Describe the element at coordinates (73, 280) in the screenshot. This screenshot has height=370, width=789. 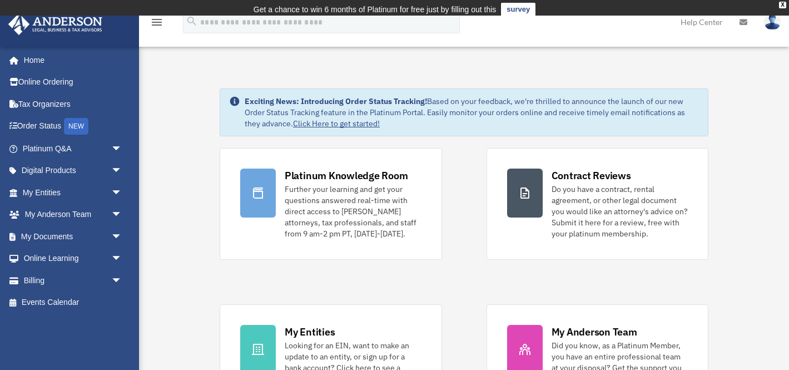
I see `a: Billingarrow_drop_down` at that location.